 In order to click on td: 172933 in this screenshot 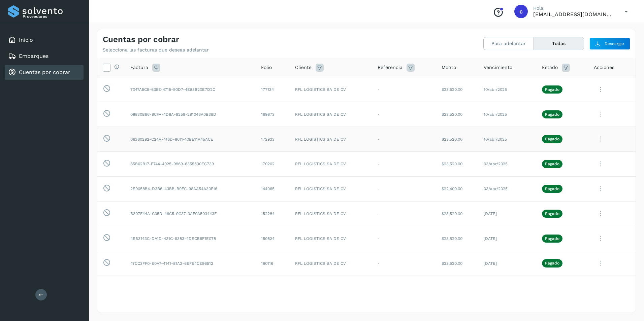, I will do `click(273, 139)`.